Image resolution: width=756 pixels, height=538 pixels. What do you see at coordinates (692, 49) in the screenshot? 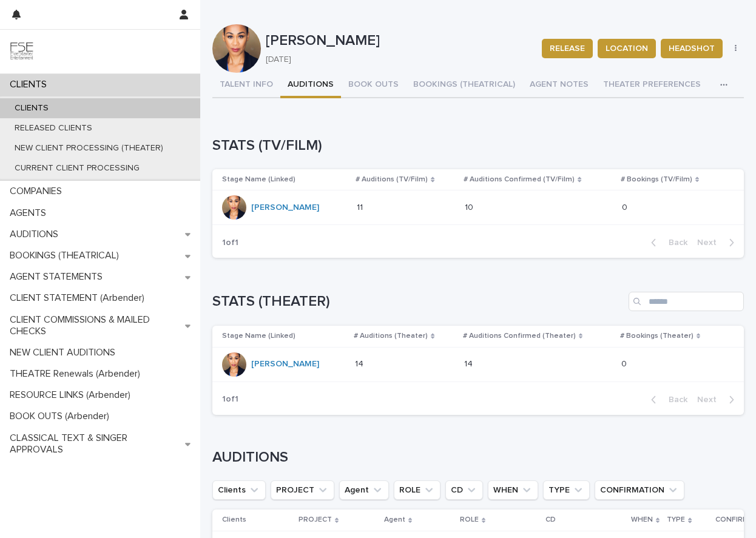
I see `button: HEADSHOT` at bounding box center [692, 49].